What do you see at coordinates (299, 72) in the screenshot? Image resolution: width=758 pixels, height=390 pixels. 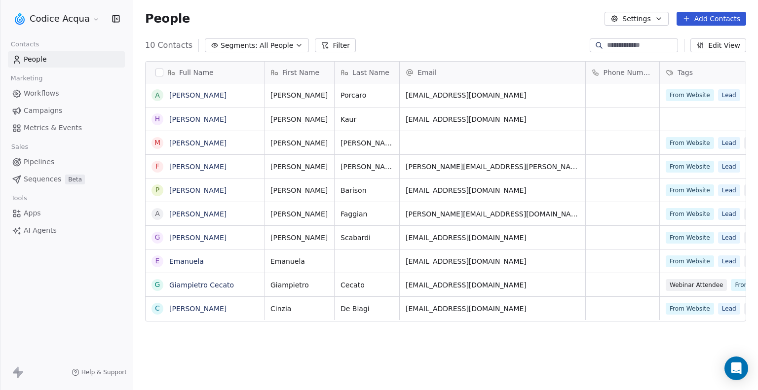 I see `div: First Name` at bounding box center [299, 72].